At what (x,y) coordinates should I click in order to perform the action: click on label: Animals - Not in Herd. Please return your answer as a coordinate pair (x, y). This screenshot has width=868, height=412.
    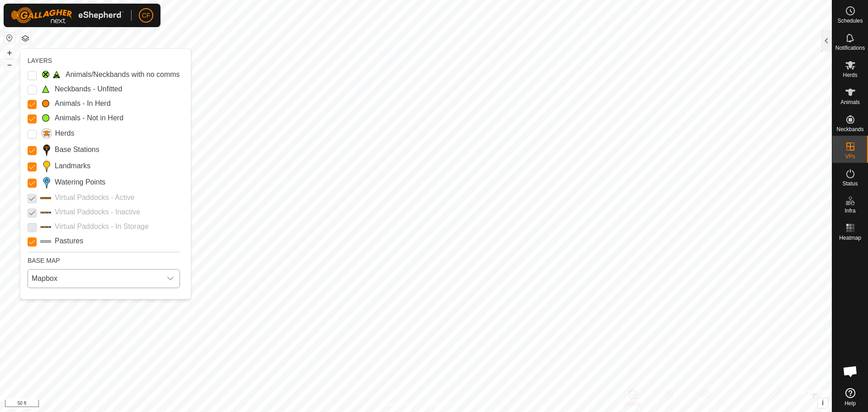
    Looking at the image, I should click on (89, 118).